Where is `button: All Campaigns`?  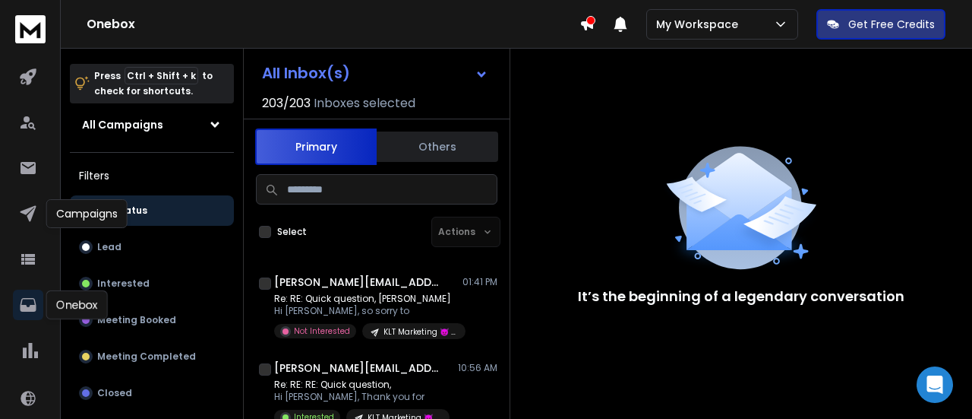
button: All Campaigns is located at coordinates (152, 125).